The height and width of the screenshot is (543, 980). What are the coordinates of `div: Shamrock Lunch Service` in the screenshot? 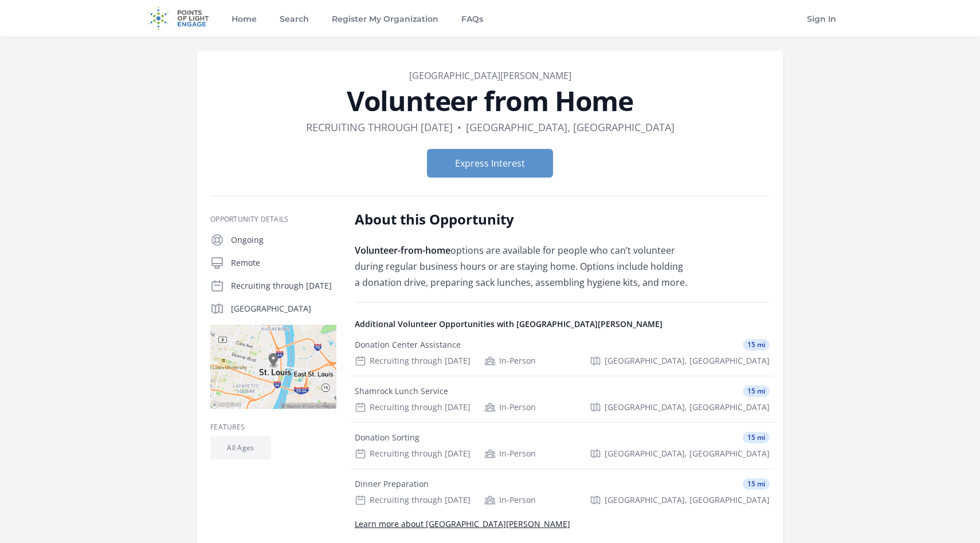 It's located at (401, 391).